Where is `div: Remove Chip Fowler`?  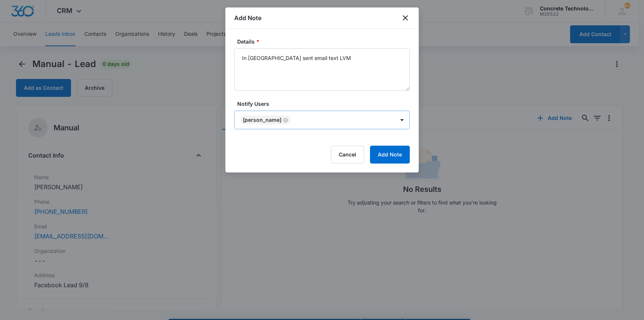 div: Remove Chip Fowler is located at coordinates (285, 120).